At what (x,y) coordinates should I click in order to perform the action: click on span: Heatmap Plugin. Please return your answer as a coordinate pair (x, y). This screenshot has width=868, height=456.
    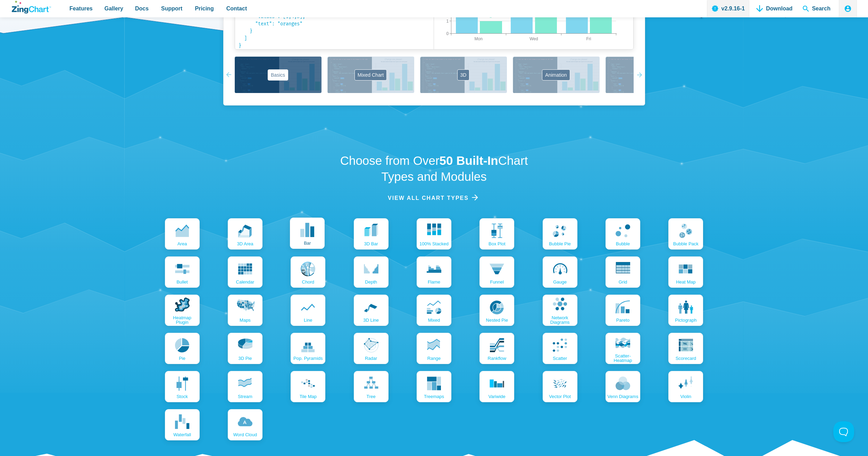
    Looking at the image, I should click on (183, 320).